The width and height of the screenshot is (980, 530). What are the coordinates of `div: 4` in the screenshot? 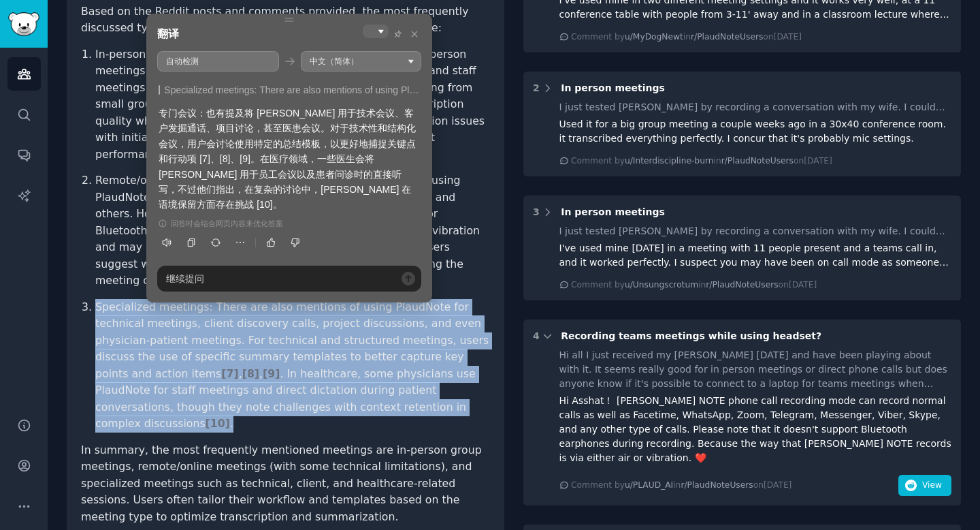 It's located at (536, 336).